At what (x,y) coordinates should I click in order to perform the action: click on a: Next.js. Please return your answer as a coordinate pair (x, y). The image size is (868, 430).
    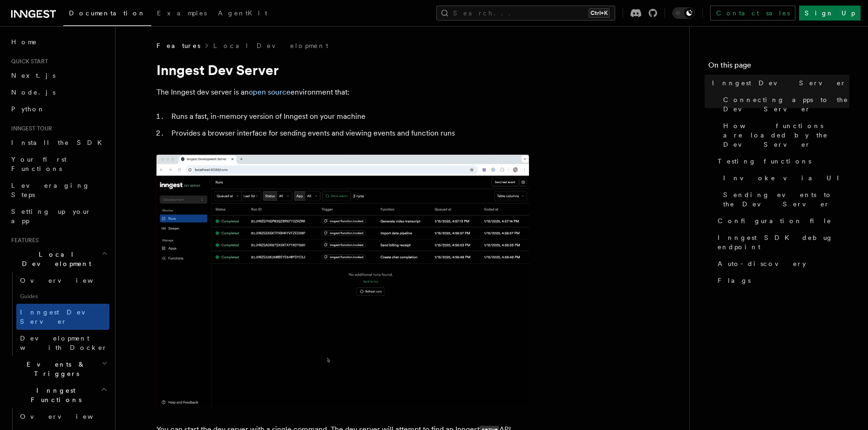
    Looking at the image, I should click on (58, 75).